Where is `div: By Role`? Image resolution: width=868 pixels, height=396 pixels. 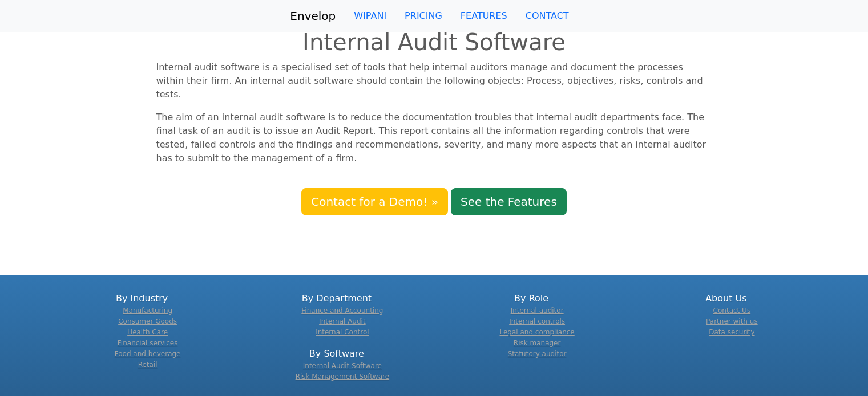 div: By Role is located at coordinates (531, 326).